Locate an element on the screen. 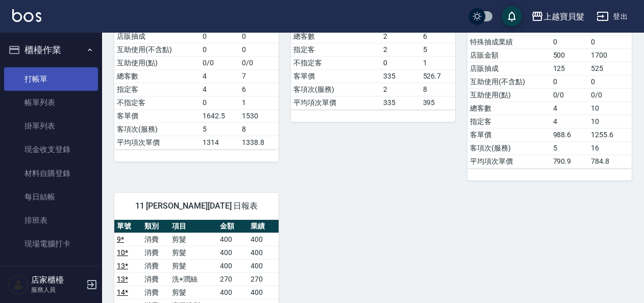 This screenshot has height=303, width=644. th: 項目 is located at coordinates (194, 226).